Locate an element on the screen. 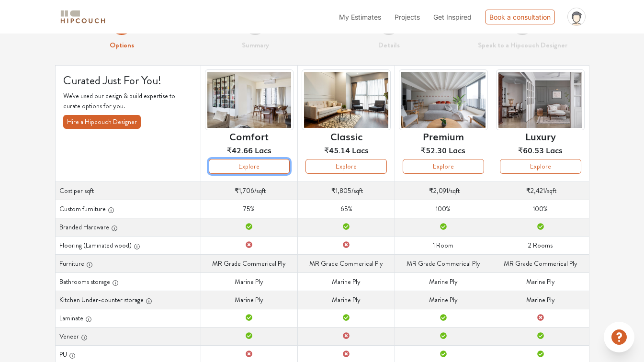 Image resolution: width=644 pixels, height=362 pixels. span: ₹52.30 is located at coordinates (434, 150).